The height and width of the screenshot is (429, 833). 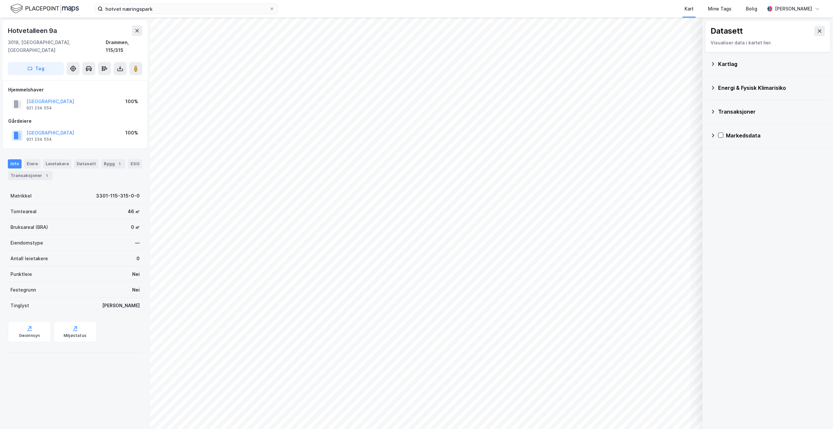 I want to click on div: Kart, so click(x=689, y=9).